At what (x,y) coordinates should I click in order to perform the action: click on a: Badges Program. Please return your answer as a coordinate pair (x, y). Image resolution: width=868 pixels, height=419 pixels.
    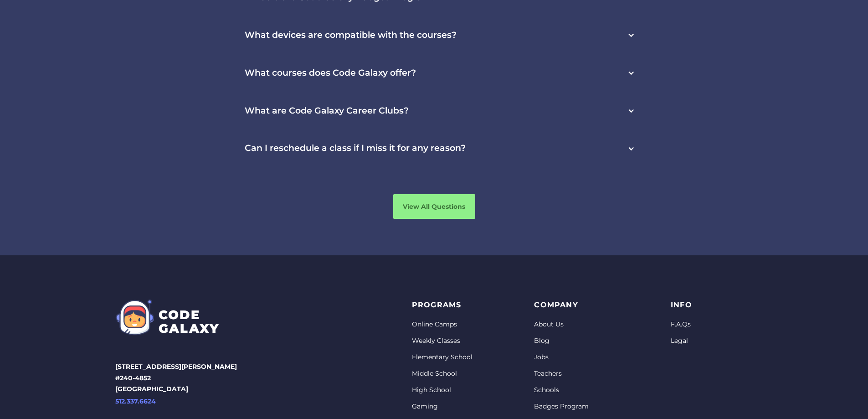
    Looking at the image, I should click on (571, 406).